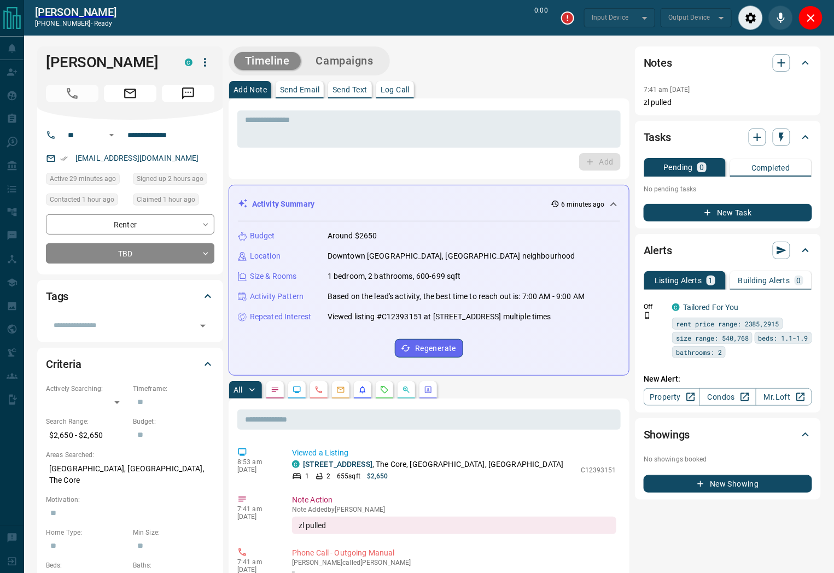 This screenshot has width=834, height=573. What do you see at coordinates (654, 307) in the screenshot?
I see `p: Off` at bounding box center [654, 307].